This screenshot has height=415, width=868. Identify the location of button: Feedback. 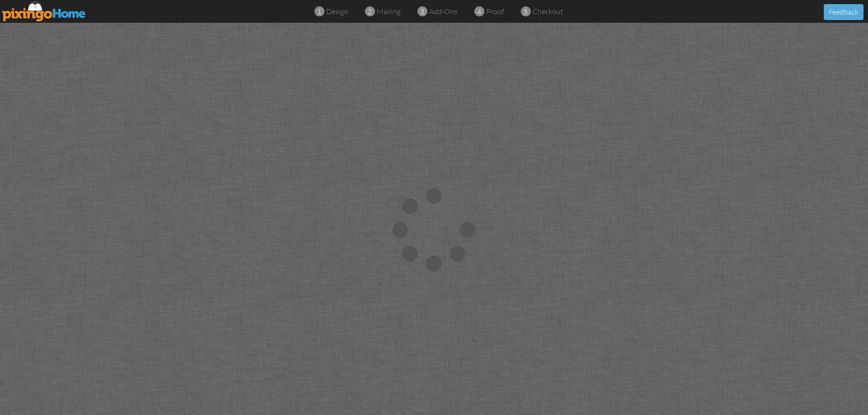
(843, 11).